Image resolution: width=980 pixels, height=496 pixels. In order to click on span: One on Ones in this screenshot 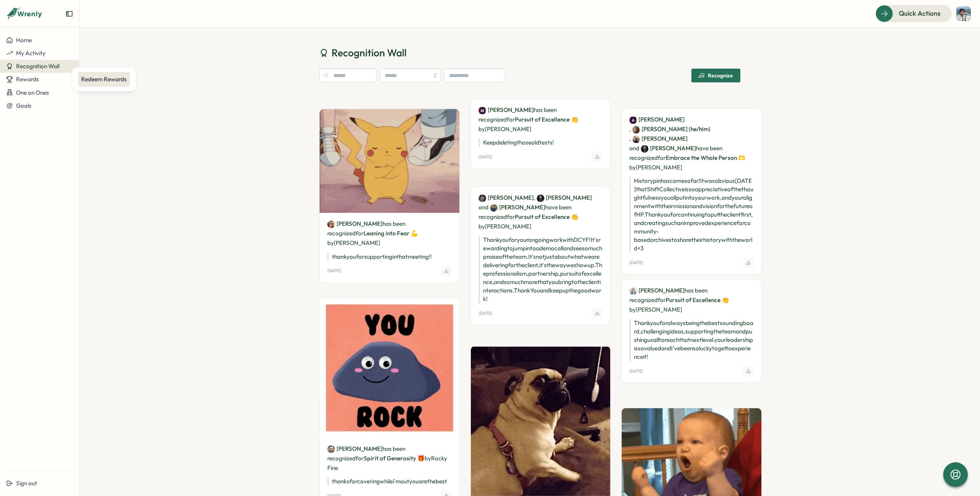, I will do `click(32, 92)`.